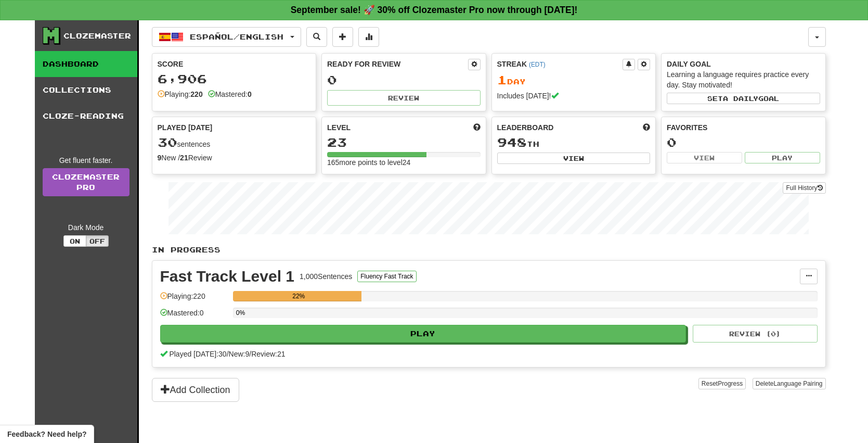 The height and width of the screenshot is (443, 868). Describe the element at coordinates (343, 37) in the screenshot. I see `button: Add sentence to collection` at that location.